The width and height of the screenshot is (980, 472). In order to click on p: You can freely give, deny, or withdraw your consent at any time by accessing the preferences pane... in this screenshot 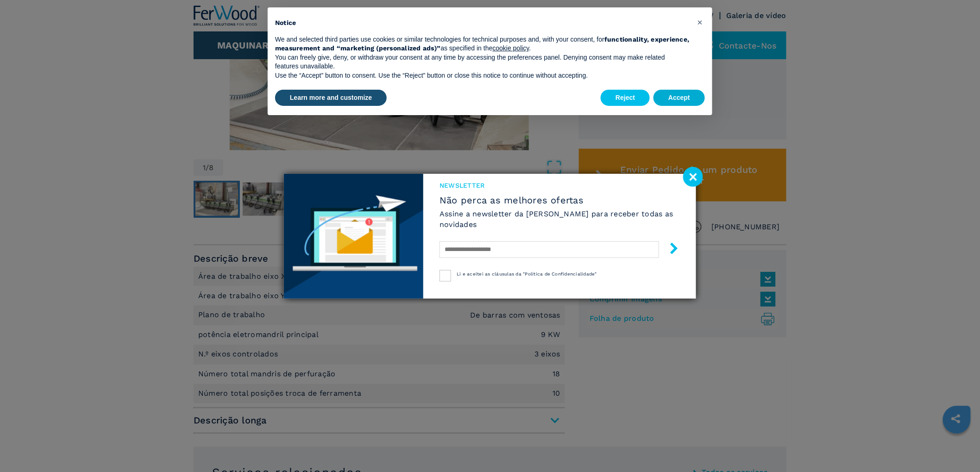, I will do `click(482, 62)`.